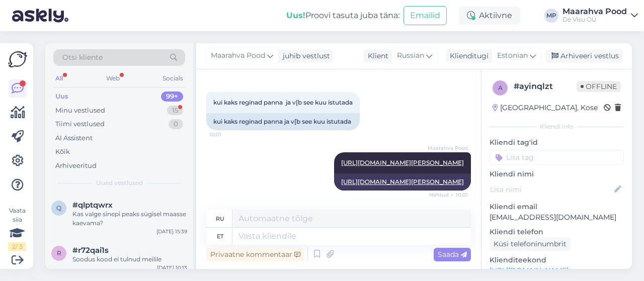 The image size is (644, 281). Describe the element at coordinates (18, 59) in the screenshot. I see `img: Askly Logo` at that location.